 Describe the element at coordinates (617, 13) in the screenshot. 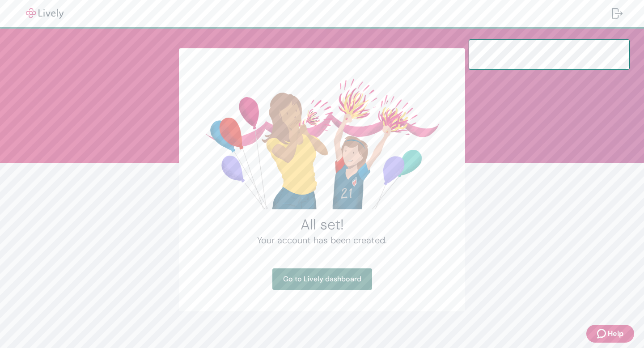

I see `button: Log out` at that location.